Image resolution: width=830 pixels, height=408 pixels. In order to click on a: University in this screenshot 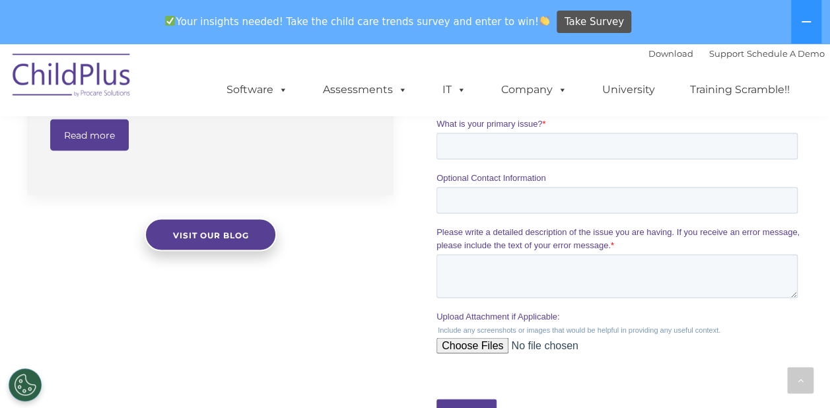, I will do `click(629, 90)`.